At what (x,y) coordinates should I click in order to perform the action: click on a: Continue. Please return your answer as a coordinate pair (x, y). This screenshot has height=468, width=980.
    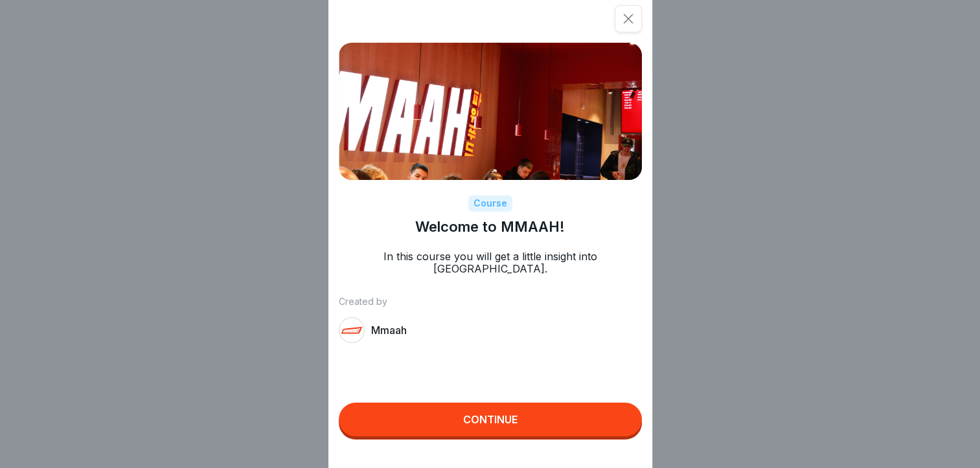
    Looking at the image, I should click on (490, 420).